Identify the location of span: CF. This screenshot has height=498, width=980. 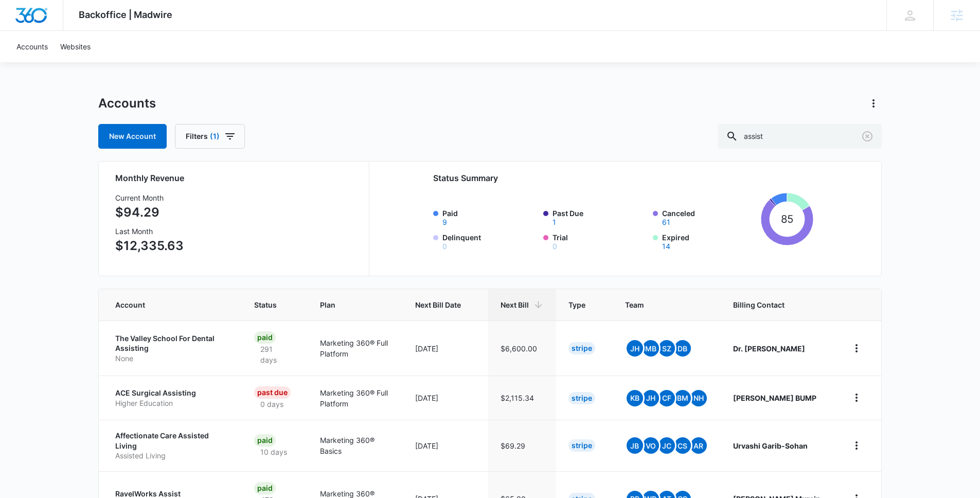
(667, 399).